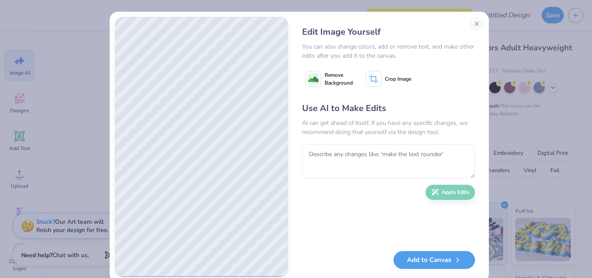 This screenshot has height=278, width=592. What do you see at coordinates (389, 51) in the screenshot?
I see `div: You can also change colors, add or remove text, and make other edits after you add it to the canvas.` at bounding box center [389, 51].